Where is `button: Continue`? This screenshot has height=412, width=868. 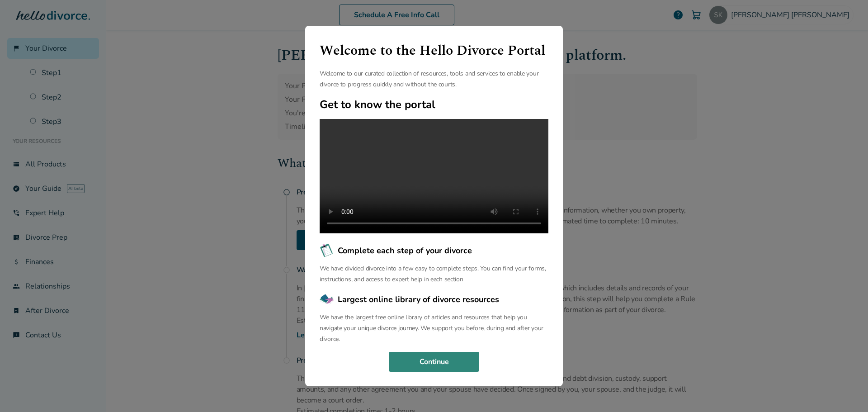
button: Continue is located at coordinates (434, 362).